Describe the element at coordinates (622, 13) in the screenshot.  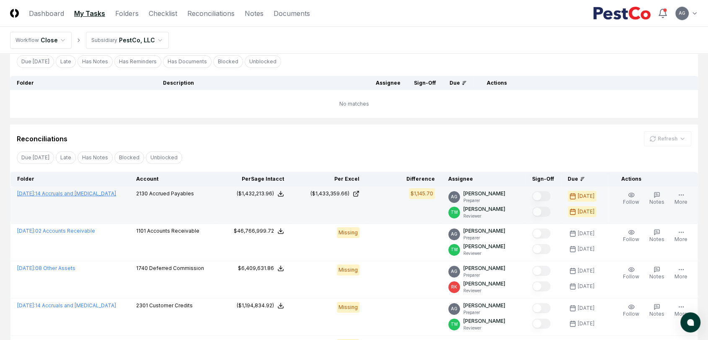
I see `img: PestCo logo` at that location.